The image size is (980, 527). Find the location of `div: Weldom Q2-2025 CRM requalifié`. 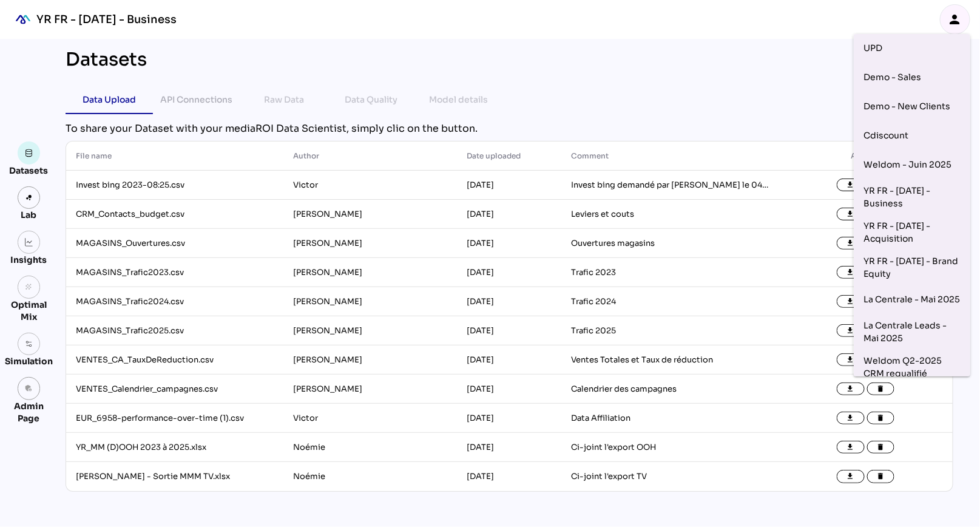

div: Weldom Q2-2025 CRM requalifié is located at coordinates (912, 367).